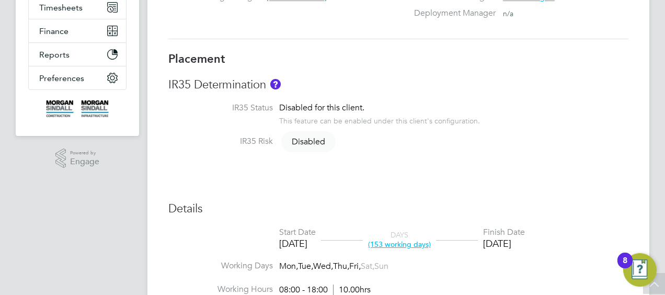  I want to click on span: Disabled for this client., so click(321, 108).